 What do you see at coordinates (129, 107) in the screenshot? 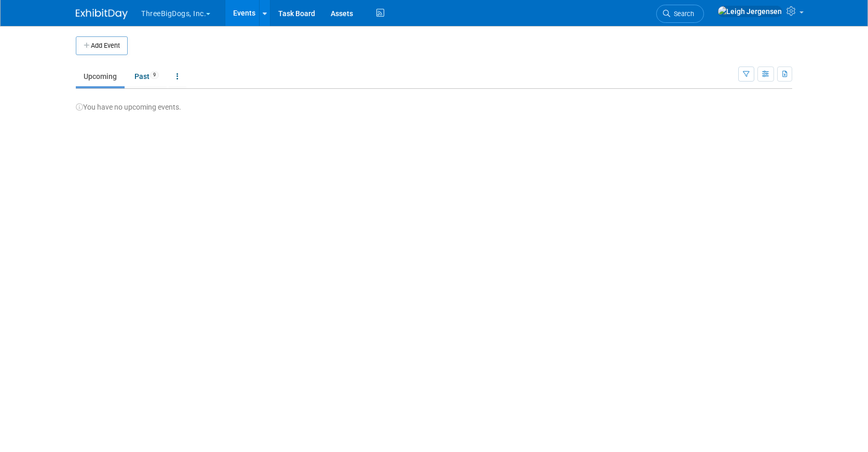
I see `span: You have no upcoming events.` at bounding box center [129, 107].